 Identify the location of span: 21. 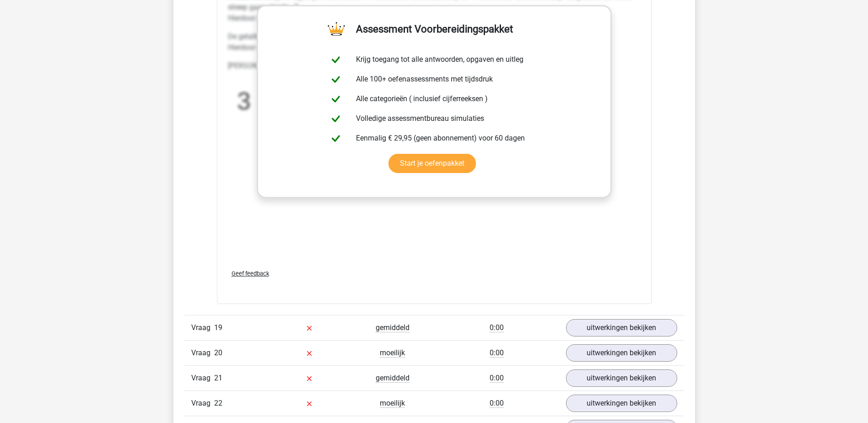
(218, 378).